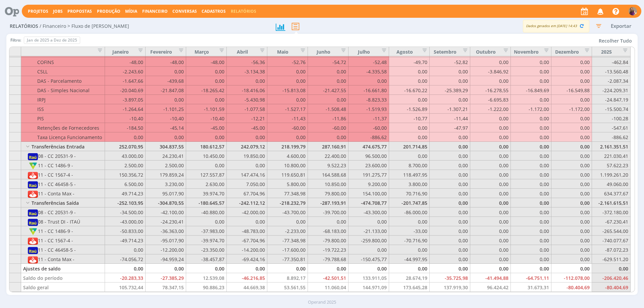  I want to click on a: Relatórios, so click(243, 11).